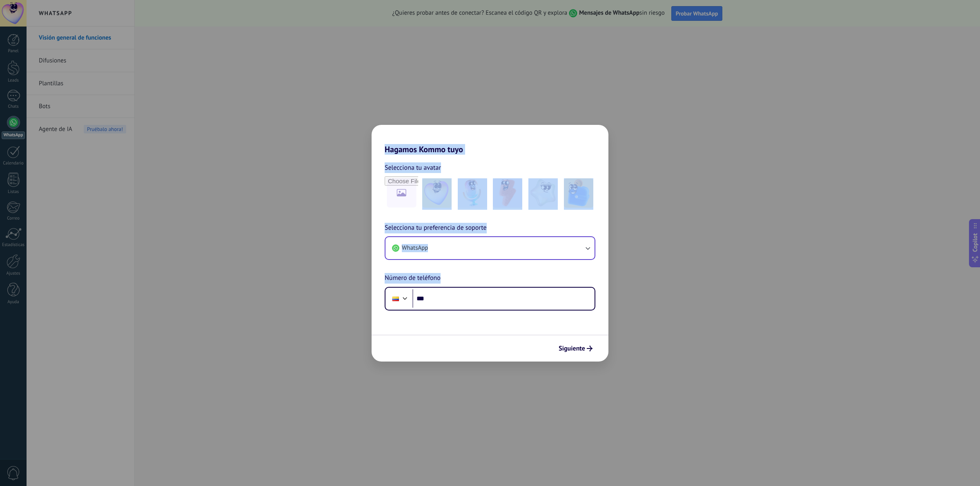 The height and width of the screenshot is (486, 980). I want to click on span: Selecciona tu avatar, so click(413, 168).